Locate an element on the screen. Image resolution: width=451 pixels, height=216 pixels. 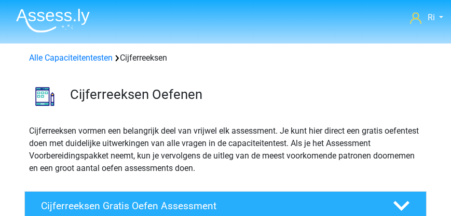
h3: Cijferreeksen Oefenen is located at coordinates (244, 94).